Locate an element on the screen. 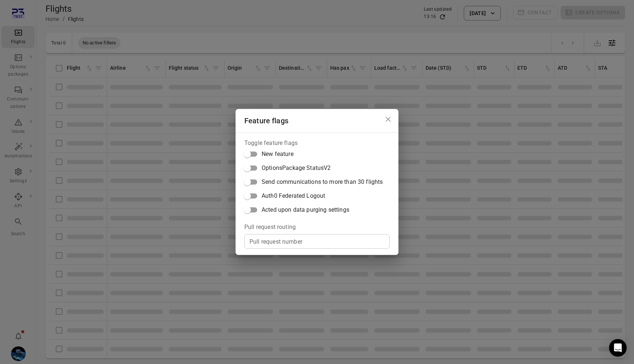  legend: Toggle feature flags is located at coordinates (271, 143).